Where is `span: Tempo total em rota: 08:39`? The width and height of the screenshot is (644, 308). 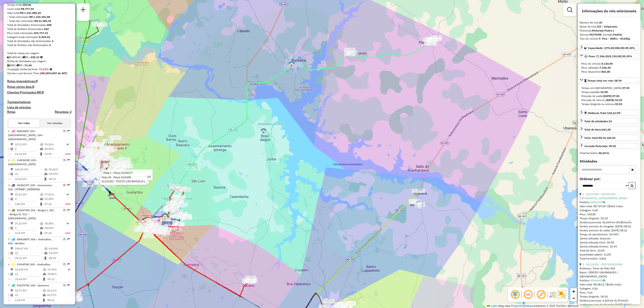
span: Tempo total em rota: 08:39 is located at coordinates (604, 80).